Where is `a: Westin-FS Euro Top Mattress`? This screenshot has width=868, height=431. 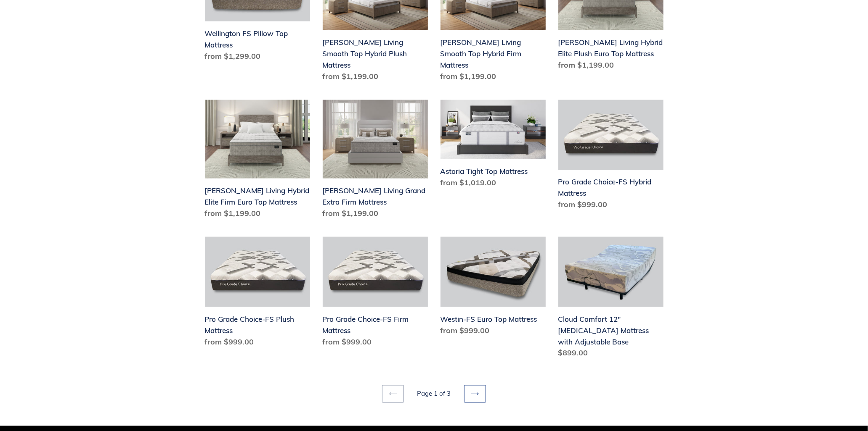 a: Westin-FS Euro Top Mattress is located at coordinates (493, 289).